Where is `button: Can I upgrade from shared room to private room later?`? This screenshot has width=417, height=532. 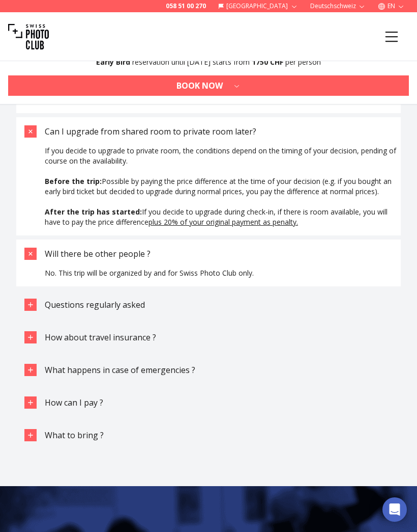
button: Can I upgrade from shared room to private room later? is located at coordinates (208, 131).